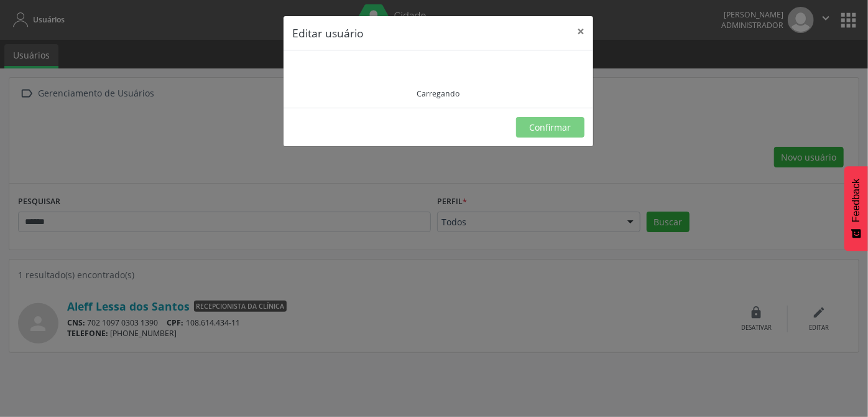 Image resolution: width=868 pixels, height=417 pixels. What do you see at coordinates (581, 31) in the screenshot?
I see `button: Close` at bounding box center [581, 31].